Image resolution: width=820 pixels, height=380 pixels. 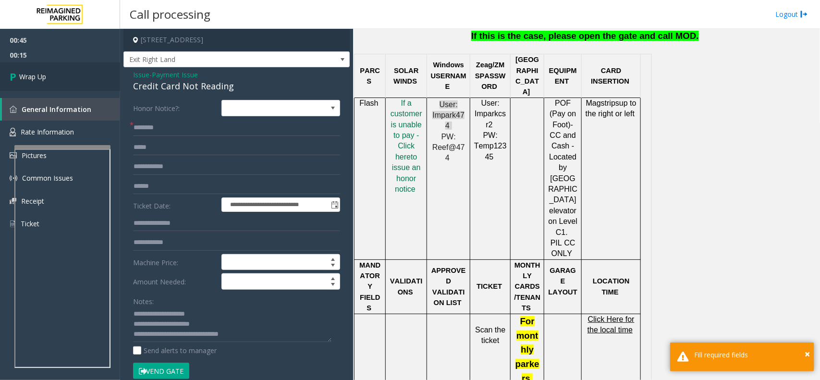 I want to click on span: LOCATION TIME, so click(x=611, y=286).